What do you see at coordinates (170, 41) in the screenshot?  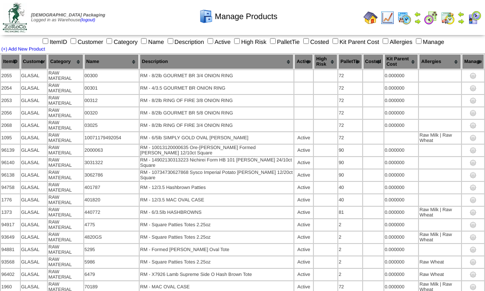 I see `input: Description` at bounding box center [170, 41].